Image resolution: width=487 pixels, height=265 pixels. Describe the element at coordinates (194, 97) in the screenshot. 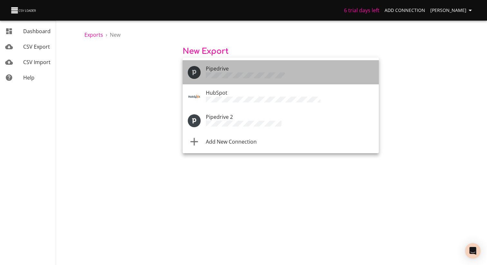

I see `img: HubSpot` at that location.